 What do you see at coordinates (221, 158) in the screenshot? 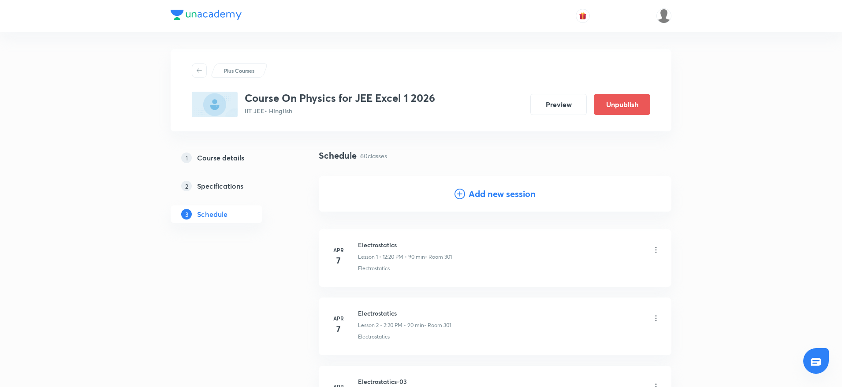
I see `h5: Course details` at bounding box center [221, 158].